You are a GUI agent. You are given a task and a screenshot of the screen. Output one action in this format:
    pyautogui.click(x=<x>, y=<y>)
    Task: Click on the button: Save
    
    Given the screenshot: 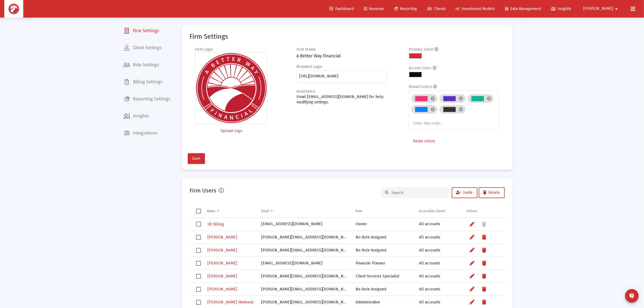 What is the action you would take?
    pyautogui.click(x=196, y=158)
    